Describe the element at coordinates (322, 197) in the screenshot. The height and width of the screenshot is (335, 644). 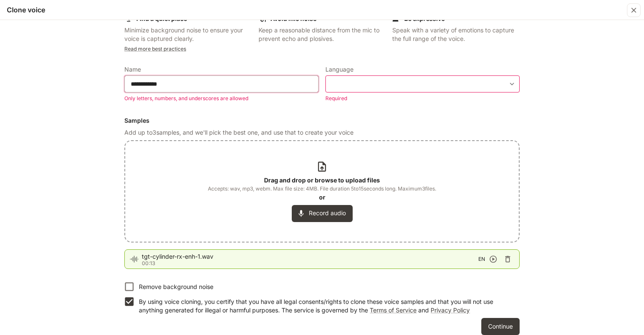
I see `b: or` at that location.